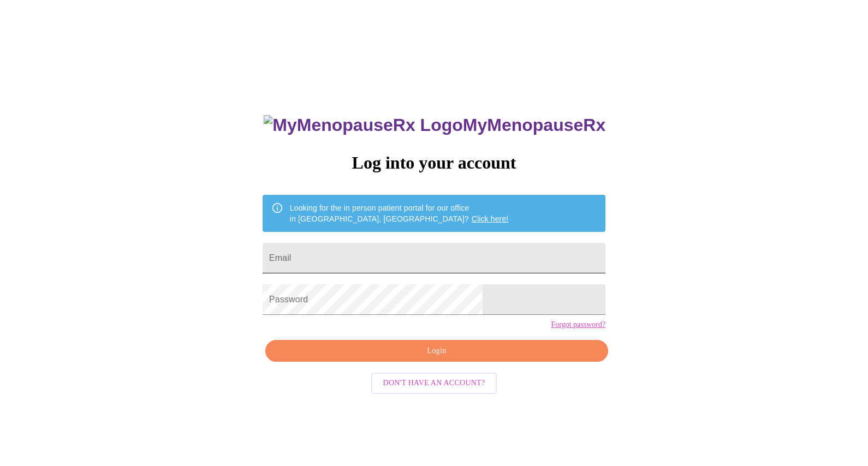  Describe the element at coordinates (437, 351) in the screenshot. I see `button: Login` at that location.